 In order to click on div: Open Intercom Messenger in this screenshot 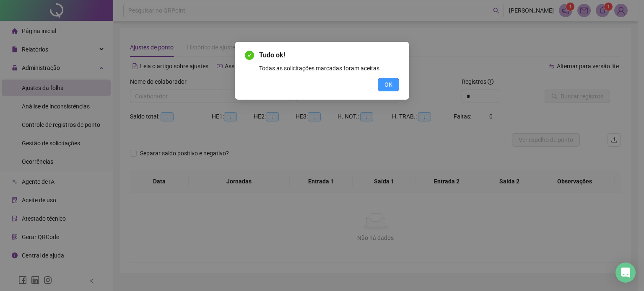, I will do `click(625, 273)`.